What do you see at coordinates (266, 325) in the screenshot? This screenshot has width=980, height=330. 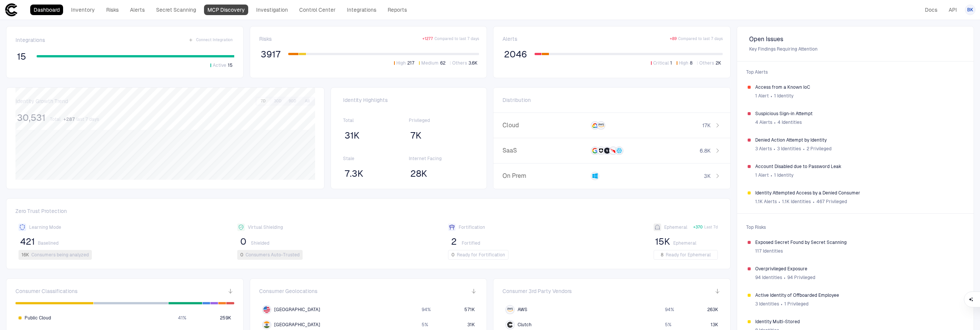 I see `img: IN` at bounding box center [266, 325].